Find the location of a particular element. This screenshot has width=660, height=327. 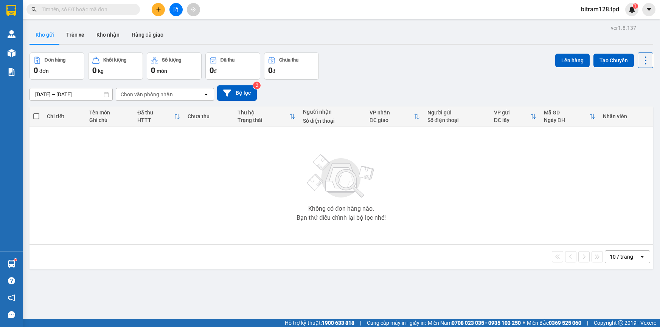

div: Tên món is located at coordinates (109, 113).